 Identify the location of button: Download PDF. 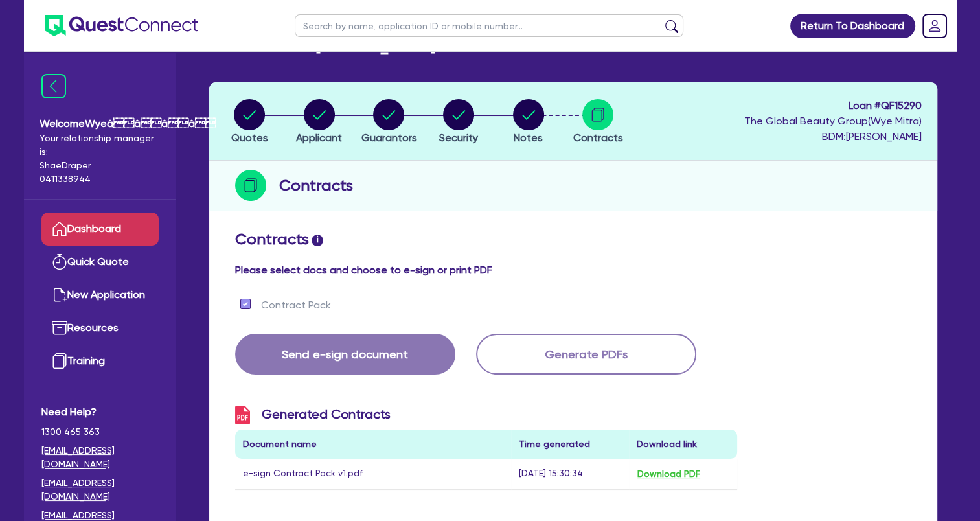
(669, 474).